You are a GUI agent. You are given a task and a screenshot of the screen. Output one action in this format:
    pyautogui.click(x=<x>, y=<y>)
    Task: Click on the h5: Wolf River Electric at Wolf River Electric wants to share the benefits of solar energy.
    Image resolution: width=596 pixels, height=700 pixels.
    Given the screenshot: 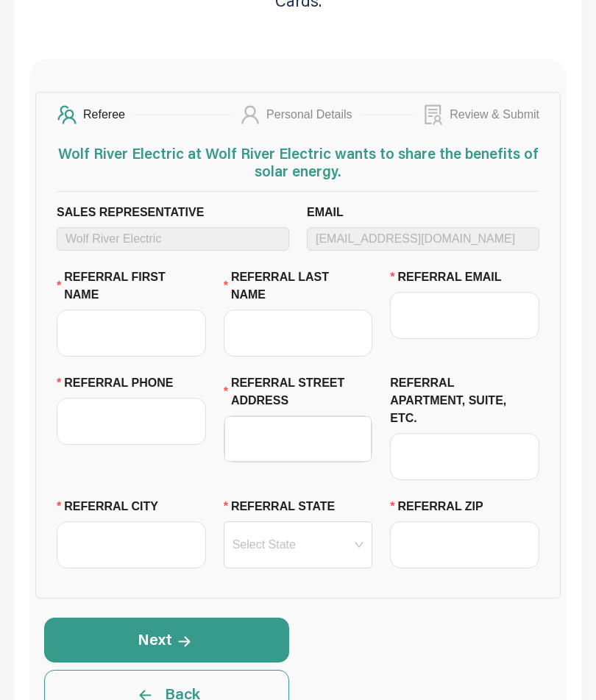 What is the action you would take?
    pyautogui.click(x=298, y=168)
    